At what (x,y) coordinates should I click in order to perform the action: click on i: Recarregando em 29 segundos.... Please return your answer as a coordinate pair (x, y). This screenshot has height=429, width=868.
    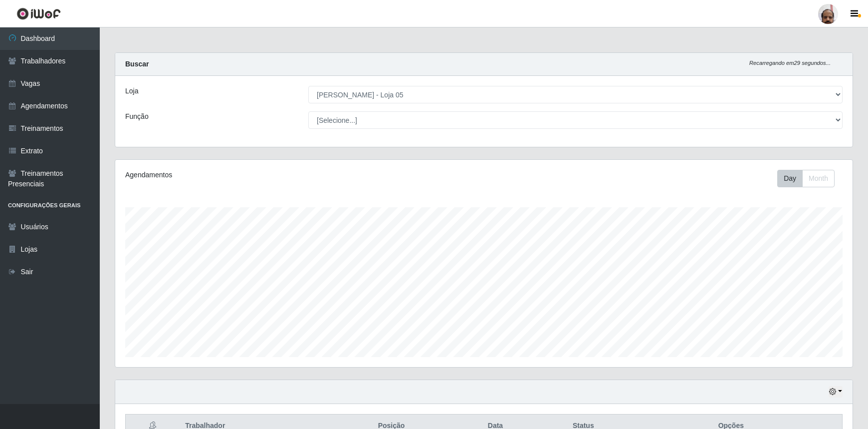
    Looking at the image, I should click on (790, 63).